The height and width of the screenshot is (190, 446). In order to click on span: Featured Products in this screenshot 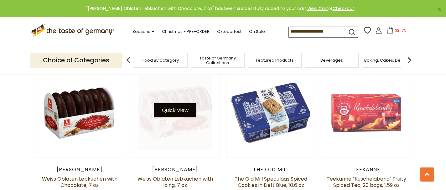, I will do `click(274, 60)`.